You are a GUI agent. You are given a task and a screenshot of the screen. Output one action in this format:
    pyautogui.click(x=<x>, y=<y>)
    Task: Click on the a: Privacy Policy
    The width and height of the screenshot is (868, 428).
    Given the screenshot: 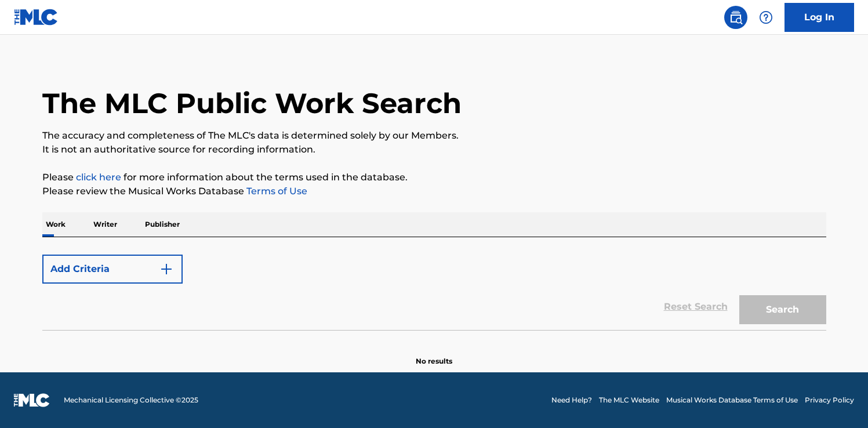 What is the action you would take?
    pyautogui.click(x=829, y=400)
    